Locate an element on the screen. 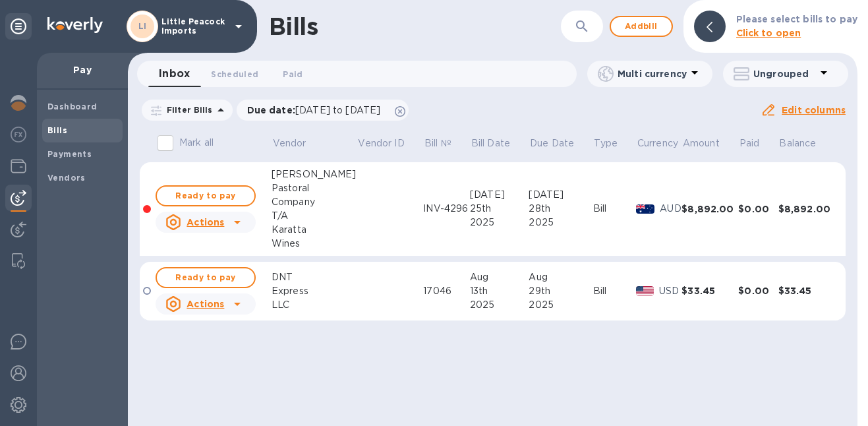  div: T/A is located at coordinates (314, 216).